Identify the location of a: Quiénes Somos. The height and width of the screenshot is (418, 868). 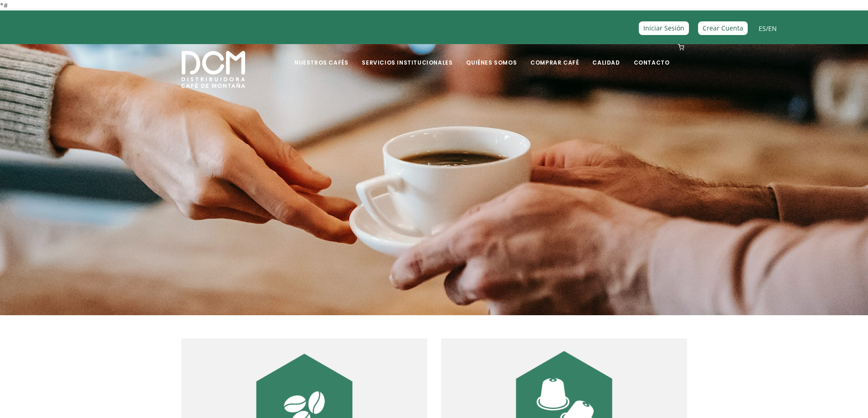
(491, 56).